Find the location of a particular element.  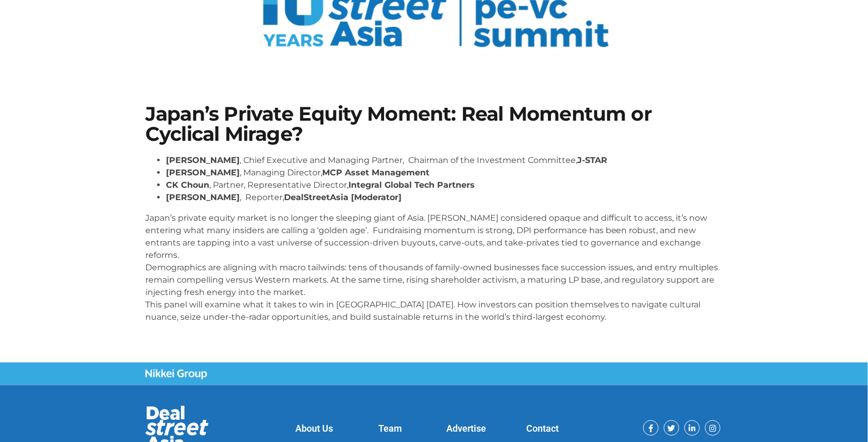

li: , Chief Executive and Managing Partner, Chairman of the Investment Committee, is located at coordinates (444, 160).